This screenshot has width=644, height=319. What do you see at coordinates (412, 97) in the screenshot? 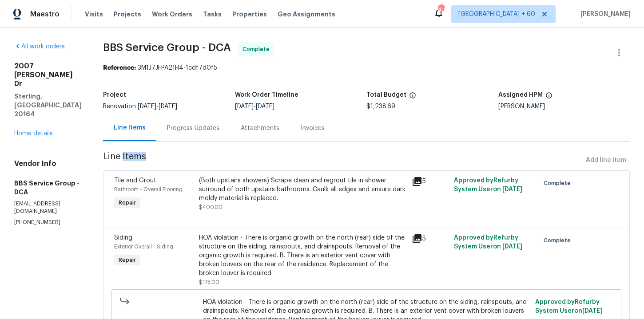
I see `span: The total cost of line items that have been proposed by Opendoor. This sum includes line items th...` at bounding box center [412, 97].